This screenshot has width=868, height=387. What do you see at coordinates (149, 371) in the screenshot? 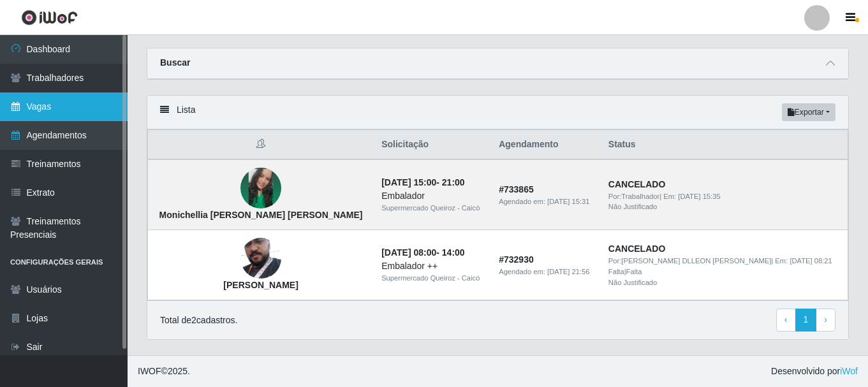
I see `span: IWOF` at bounding box center [149, 371].